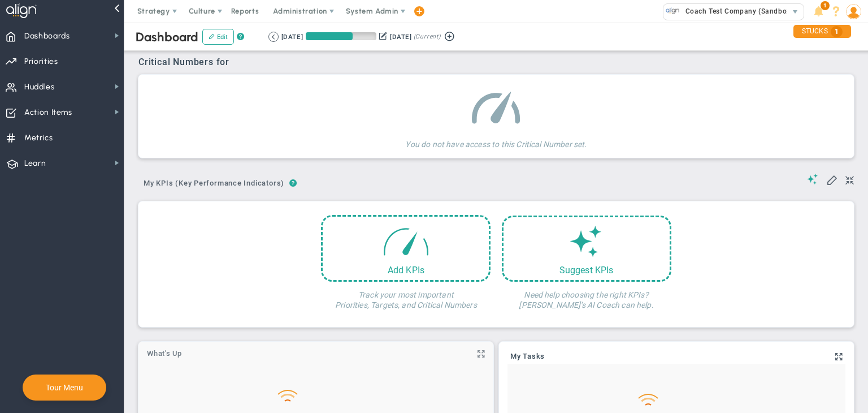 This screenshot has width=868, height=413. I want to click on div: Period Progress: 66% Day 60 of 90 with 30 remaining., so click(341, 36).